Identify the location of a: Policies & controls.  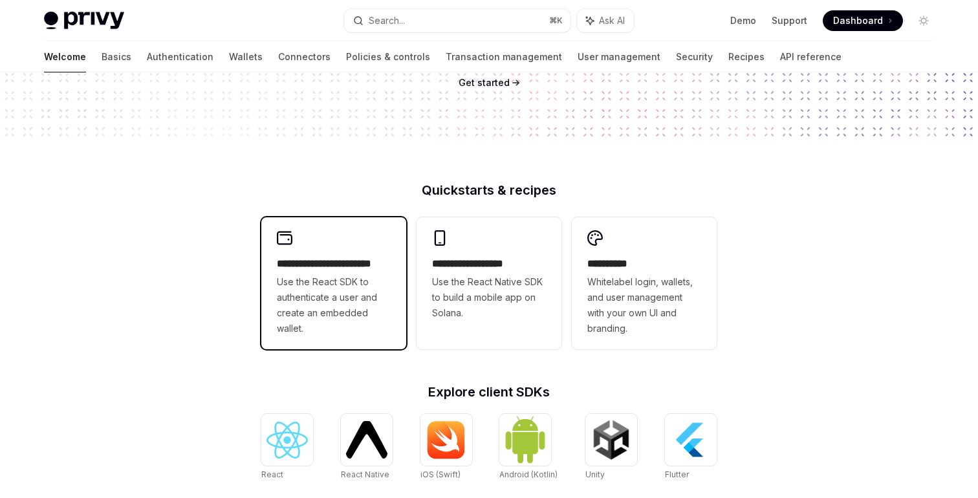
(388, 57).